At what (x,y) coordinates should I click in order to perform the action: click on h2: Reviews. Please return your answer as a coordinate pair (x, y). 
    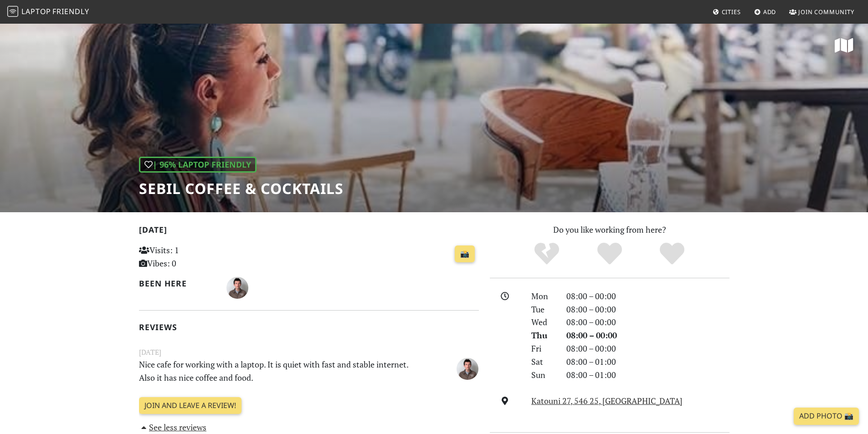
    Looking at the image, I should click on (309, 327).